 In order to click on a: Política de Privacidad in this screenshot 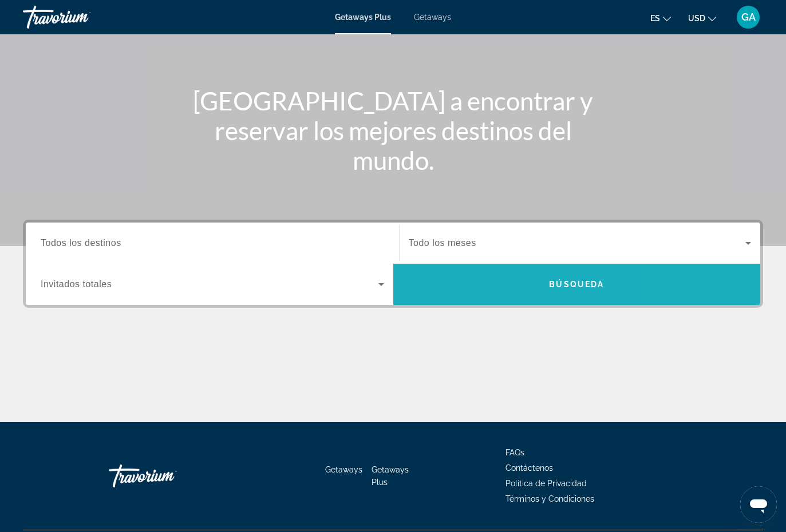, I will do `click(546, 484)`.